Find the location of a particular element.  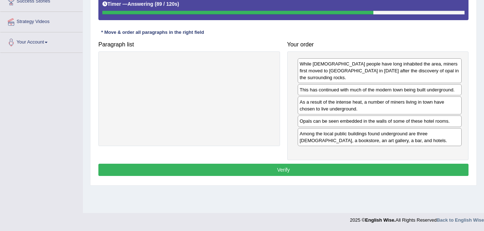

a: Strategy Videos is located at coordinates (41, 21).